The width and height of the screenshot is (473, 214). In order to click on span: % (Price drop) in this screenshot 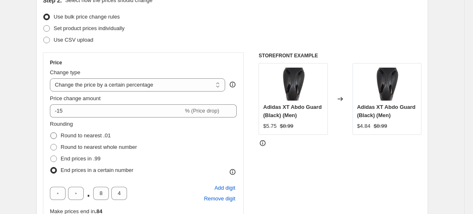, I will do `click(201, 110)`.